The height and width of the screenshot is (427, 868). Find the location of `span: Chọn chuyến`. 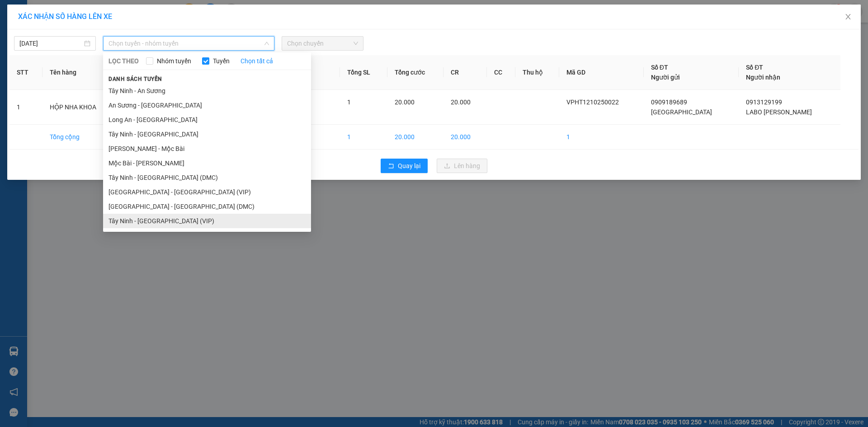

span: Chọn chuyến is located at coordinates (322, 43).